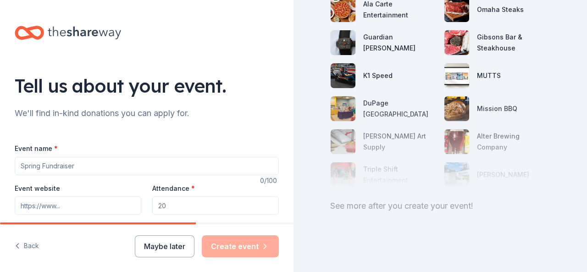  Describe the element at coordinates (216, 206) in the screenshot. I see `input: 20` at that location.